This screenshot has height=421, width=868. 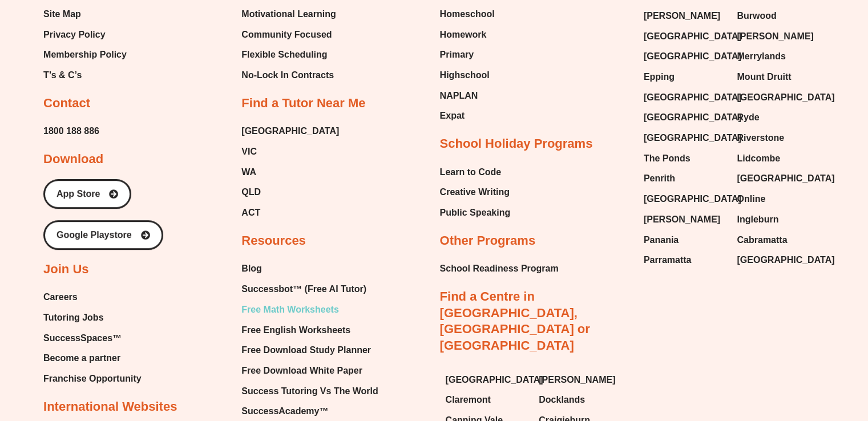 I want to click on a: Homeschool, so click(x=467, y=14).